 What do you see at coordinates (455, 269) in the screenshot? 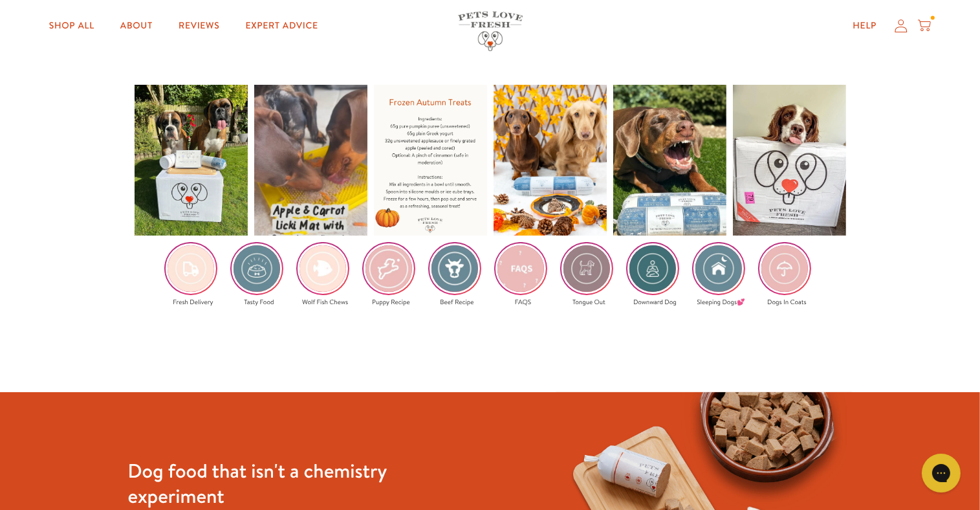
I see `img: 51019_922969244171885795-4t.jpg` at bounding box center [455, 269].